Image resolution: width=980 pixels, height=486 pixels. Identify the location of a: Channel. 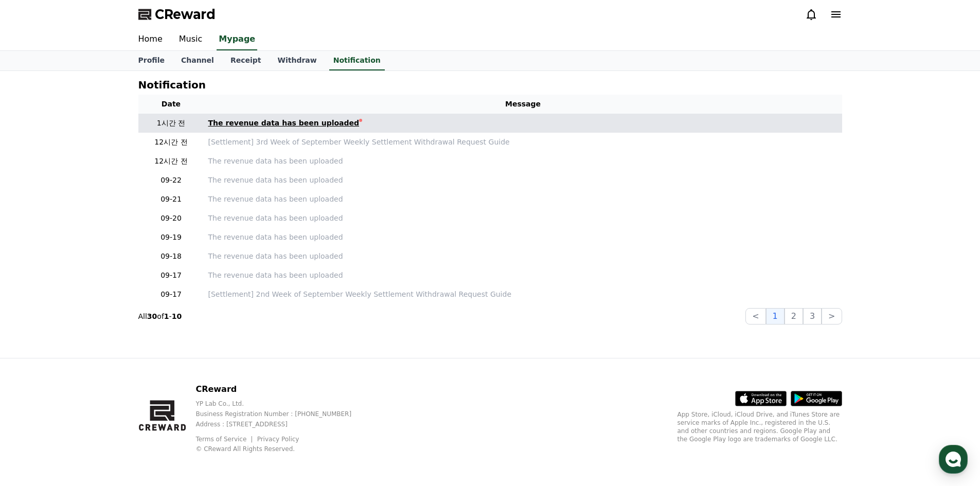
(198, 61).